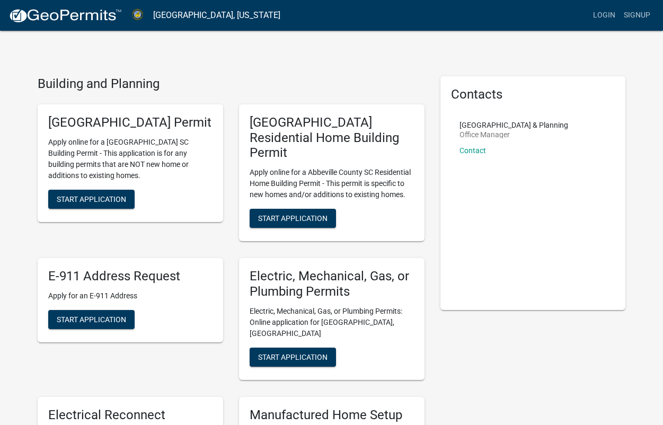 The width and height of the screenshot is (663, 425). Describe the element at coordinates (332, 284) in the screenshot. I see `h5: Electric, Mechanical, Gas, or Plumbing Permits` at that location.